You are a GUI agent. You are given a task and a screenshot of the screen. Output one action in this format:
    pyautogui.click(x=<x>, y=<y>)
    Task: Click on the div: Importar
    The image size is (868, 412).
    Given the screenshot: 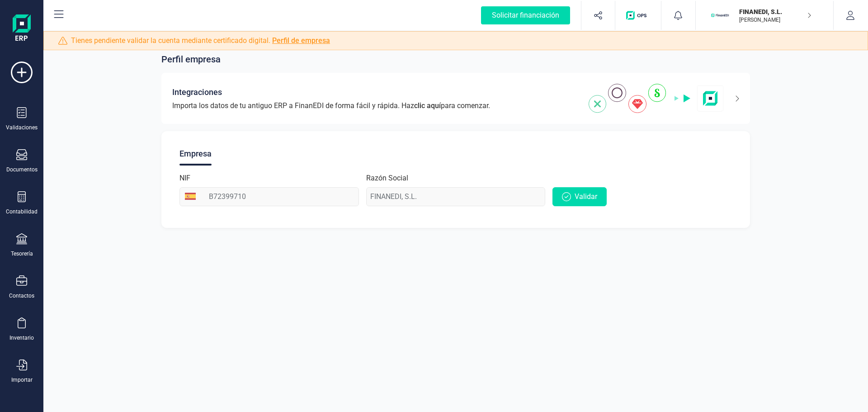 What is the action you would take?
    pyautogui.click(x=22, y=380)
    